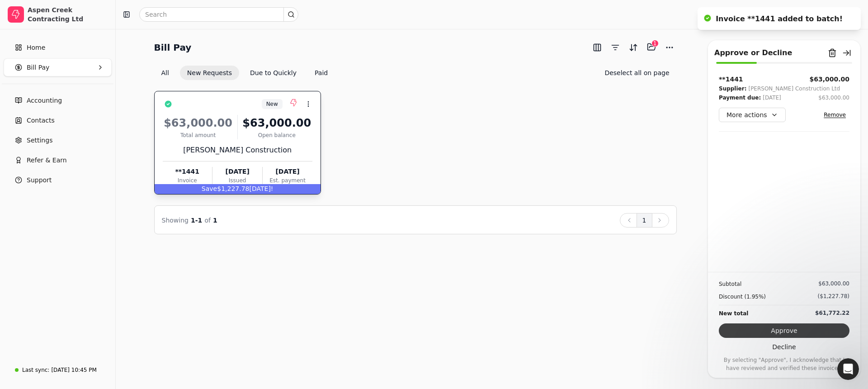  I want to click on span: 1 - 1, so click(196, 220).